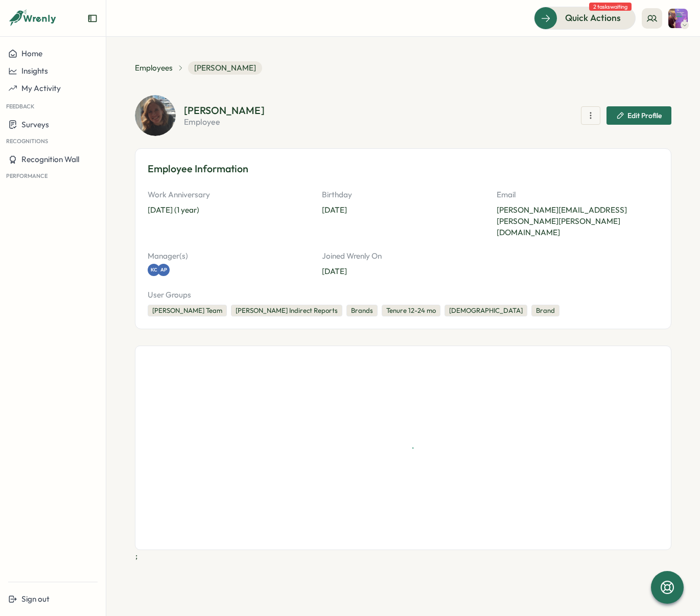  What do you see at coordinates (31, 53) in the screenshot?
I see `span: Home` at bounding box center [31, 53].